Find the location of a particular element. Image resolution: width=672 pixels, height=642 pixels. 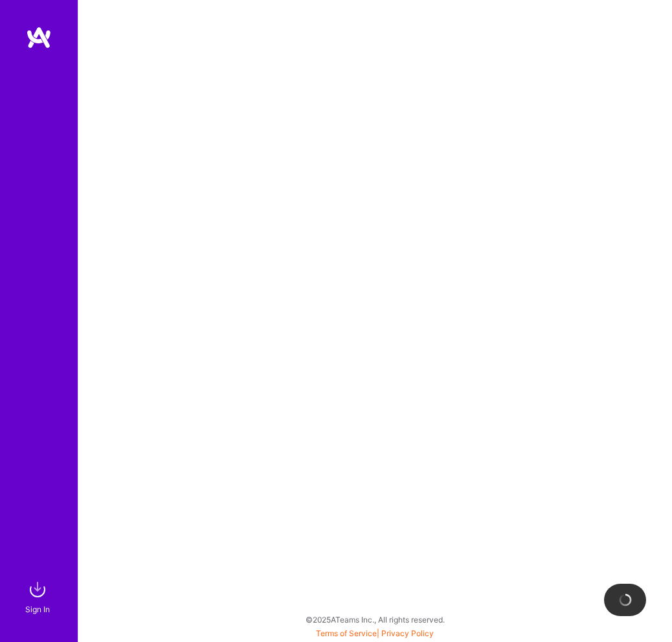

img: logo is located at coordinates (39, 38).